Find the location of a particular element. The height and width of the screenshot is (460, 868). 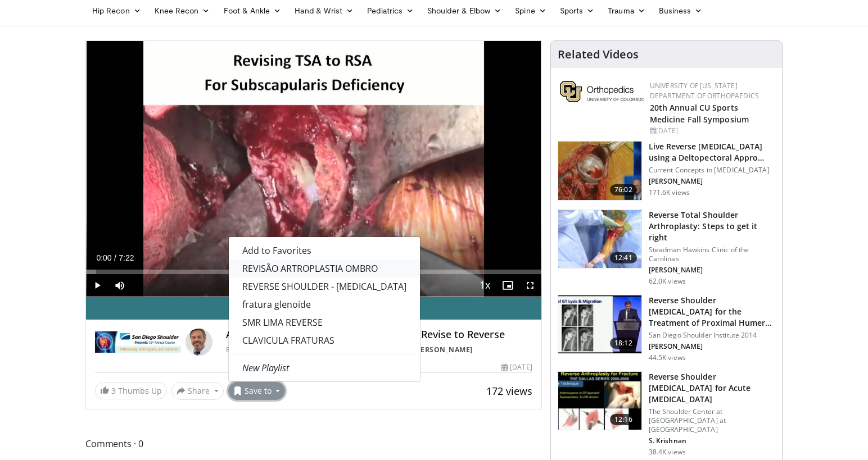

img: 684033_3.png.150x105_q85_crop-smart_upscale.jpg is located at coordinates (600, 171).